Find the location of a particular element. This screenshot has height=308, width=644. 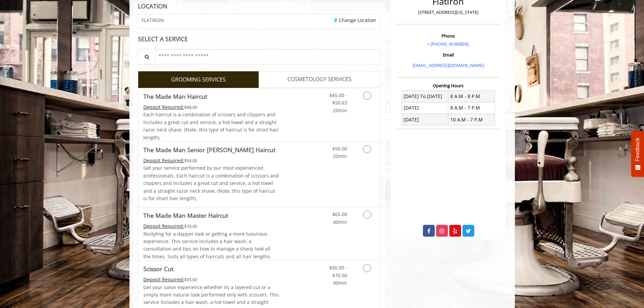

td: 8 A.M - 7 P.M is located at coordinates (471, 108).